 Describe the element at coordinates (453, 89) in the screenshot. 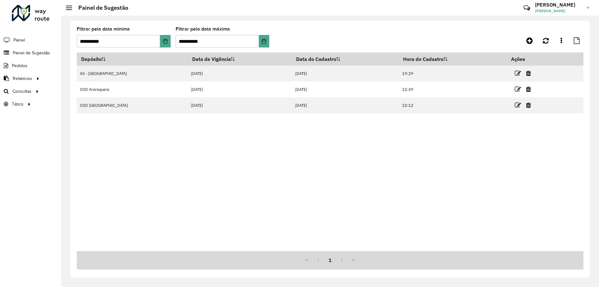

I see `td: 22:39` at that location.